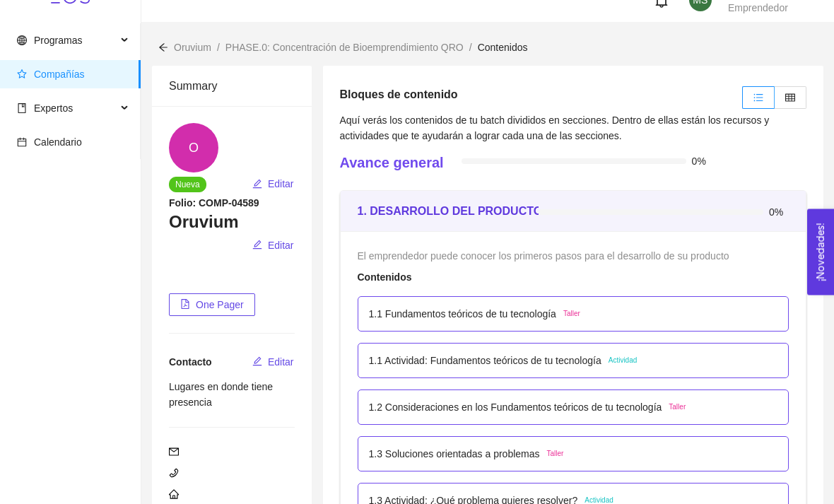 This screenshot has height=504, width=834. Describe the element at coordinates (221, 395) in the screenshot. I see `span: Lugares en donde tiene presencia` at that location.